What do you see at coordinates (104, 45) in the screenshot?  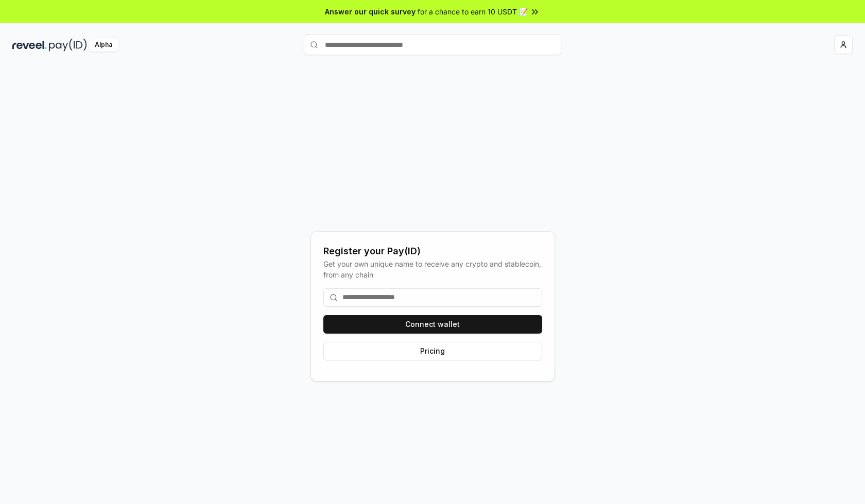 I see `div: Alpha` at bounding box center [104, 45].